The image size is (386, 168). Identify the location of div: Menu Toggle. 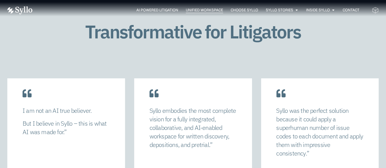
(202, 10).